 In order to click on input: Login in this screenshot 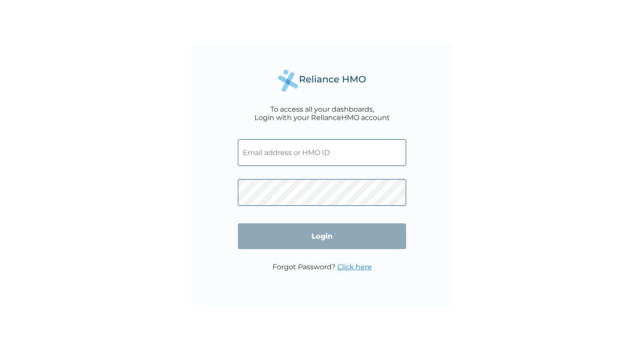, I will do `click(322, 236)`.